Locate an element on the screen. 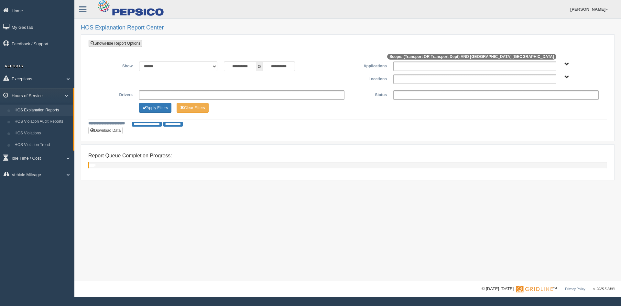 The height and width of the screenshot is (306, 621). a: Privacy Policy is located at coordinates (575, 289).